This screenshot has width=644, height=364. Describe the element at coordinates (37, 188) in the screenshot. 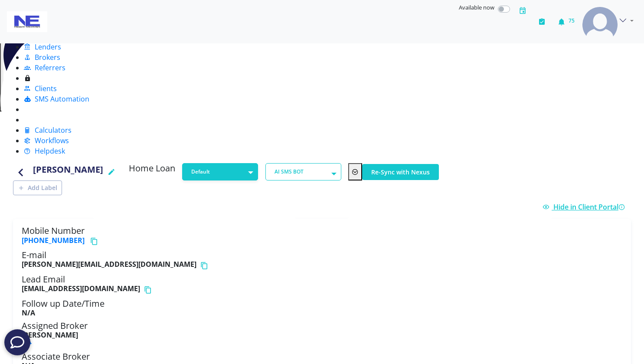

I see `button: Add Label` at that location.